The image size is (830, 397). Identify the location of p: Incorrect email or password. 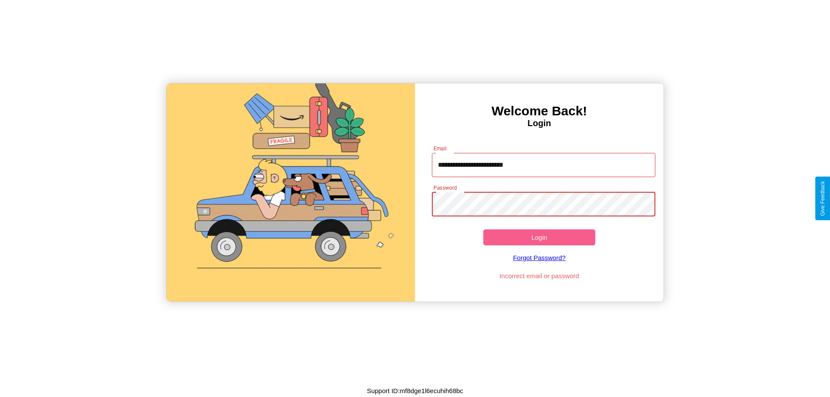
(540, 276).